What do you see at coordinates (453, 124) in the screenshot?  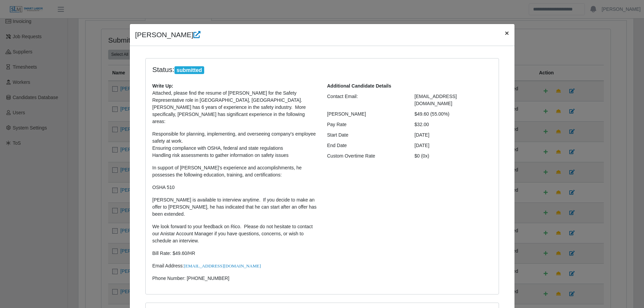 I see `div: $32.00` at bounding box center [453, 124].